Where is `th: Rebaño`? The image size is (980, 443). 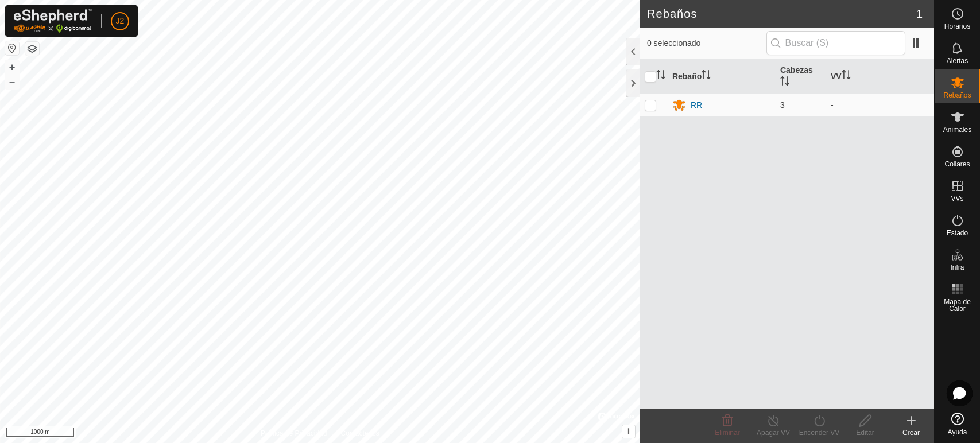 th: Rebaño is located at coordinates (721, 77).